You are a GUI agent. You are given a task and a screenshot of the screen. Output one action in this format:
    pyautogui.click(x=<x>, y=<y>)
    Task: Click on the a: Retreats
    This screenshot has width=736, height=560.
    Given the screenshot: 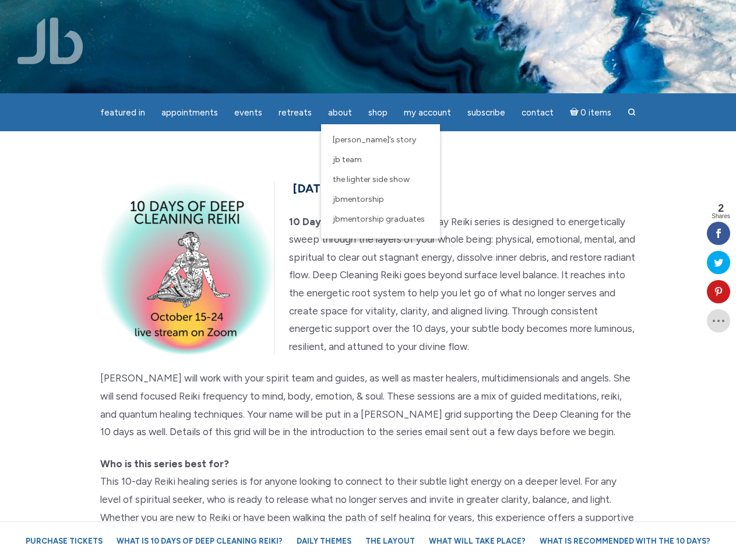 What is the action you would take?
    pyautogui.click(x=295, y=113)
    